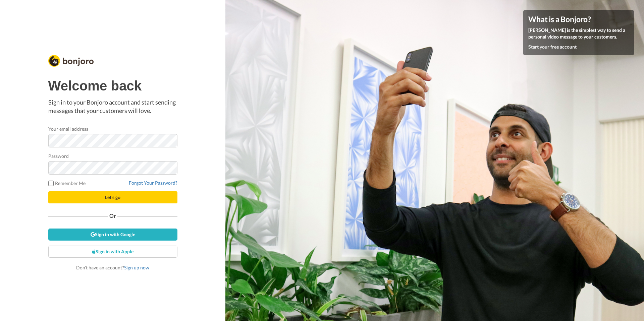 This screenshot has width=644, height=321. What do you see at coordinates (137, 267) in the screenshot?
I see `a: Sign up now` at bounding box center [137, 267].